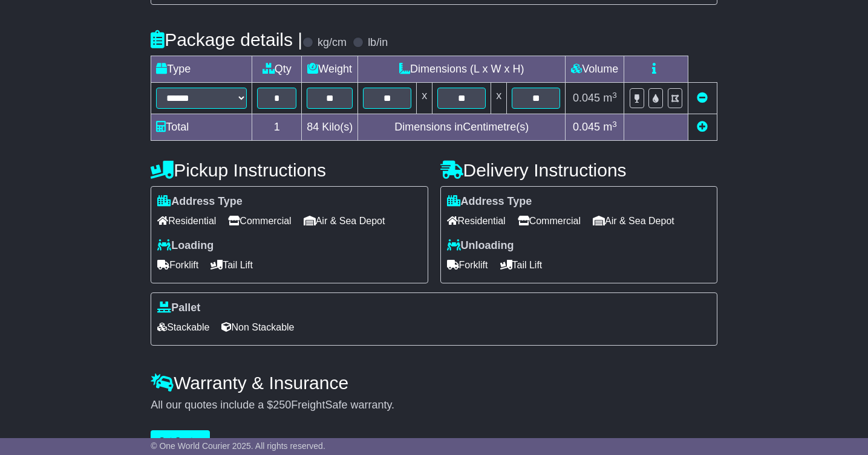 The height and width of the screenshot is (455, 868). What do you see at coordinates (377, 43) in the screenshot?
I see `label: lb/in` at bounding box center [377, 43].